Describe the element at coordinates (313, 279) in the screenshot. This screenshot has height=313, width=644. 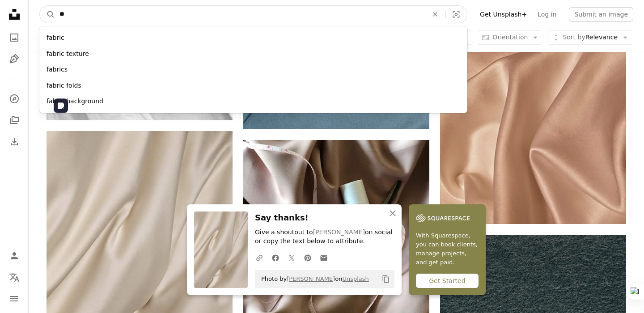
I see `span: Photo by on` at that location.